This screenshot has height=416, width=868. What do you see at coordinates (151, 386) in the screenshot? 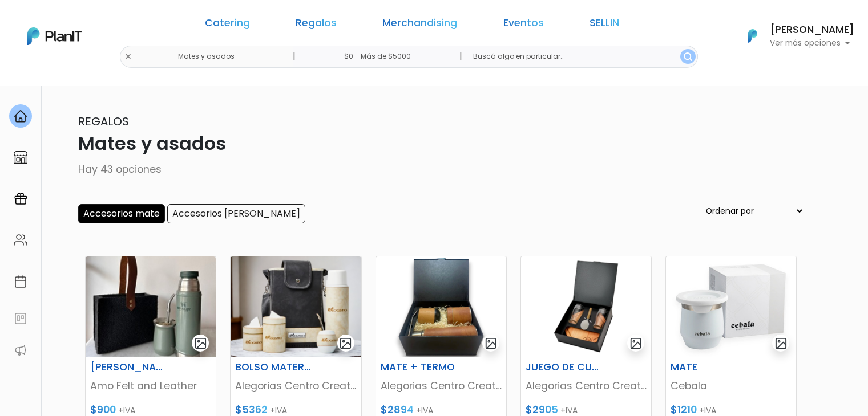
I see `p: Amo Felt and Leather` at bounding box center [151, 386].